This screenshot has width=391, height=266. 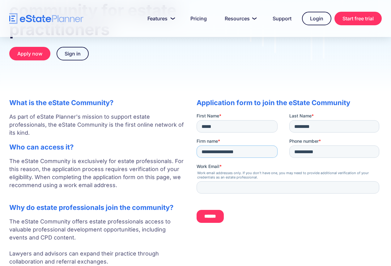 I want to click on a: Login, so click(x=316, y=19).